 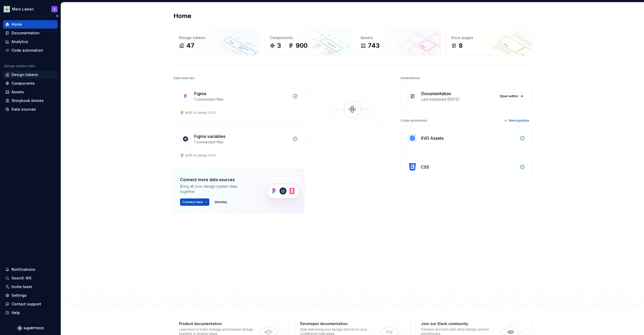 What do you see at coordinates (410, 78) in the screenshot?
I see `div: Destinations` at bounding box center [410, 78].